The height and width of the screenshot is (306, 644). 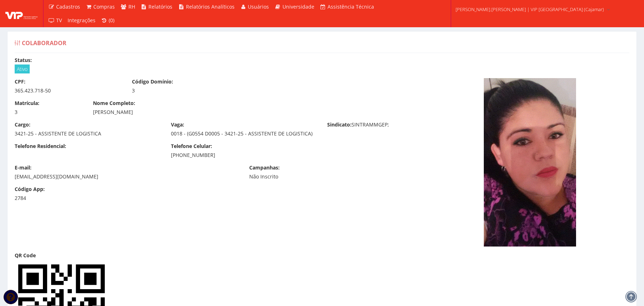 I want to click on span: RH, so click(x=132, y=6).